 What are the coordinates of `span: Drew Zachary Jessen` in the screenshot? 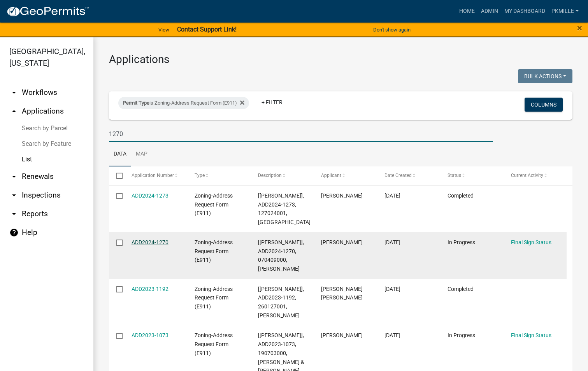 It's located at (342, 293).